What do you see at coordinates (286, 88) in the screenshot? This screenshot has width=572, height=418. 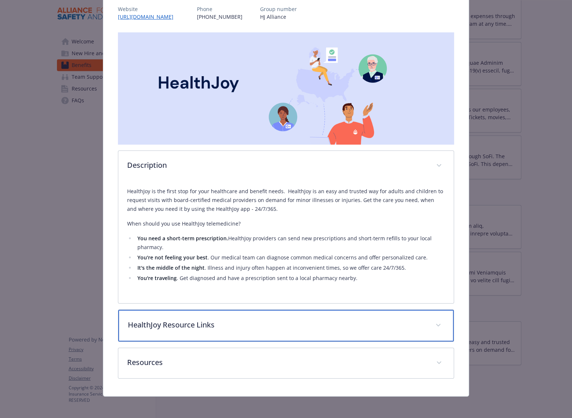 I see `img: banner` at bounding box center [286, 88].